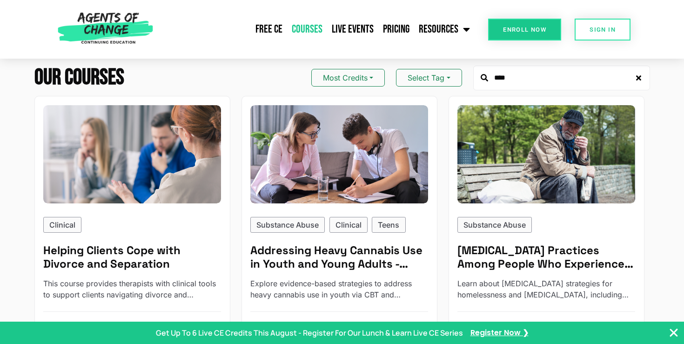 The height and width of the screenshot is (344, 684). What do you see at coordinates (132, 154) in the screenshot?
I see `div: Helping Clients Cope with Divorce and Separation (3 General CE Credit)` at bounding box center [132, 154].